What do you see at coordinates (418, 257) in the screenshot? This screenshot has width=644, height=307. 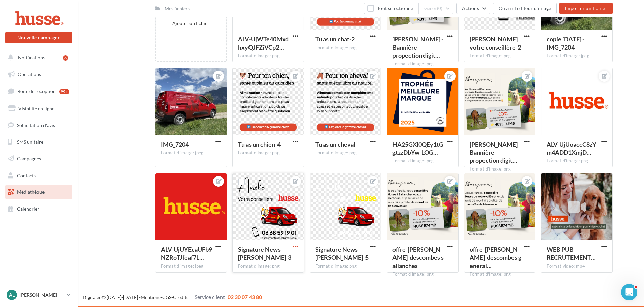 I see `span: offre-aurelie-descombes sallanches` at bounding box center [418, 257].